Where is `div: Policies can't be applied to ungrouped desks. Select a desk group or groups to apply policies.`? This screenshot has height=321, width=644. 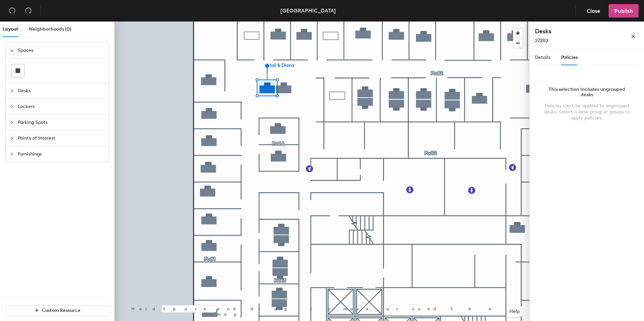 div: Policies can't be applied to ungrouped desks. Select a desk group or groups to apply policies. is located at coordinates (587, 112).